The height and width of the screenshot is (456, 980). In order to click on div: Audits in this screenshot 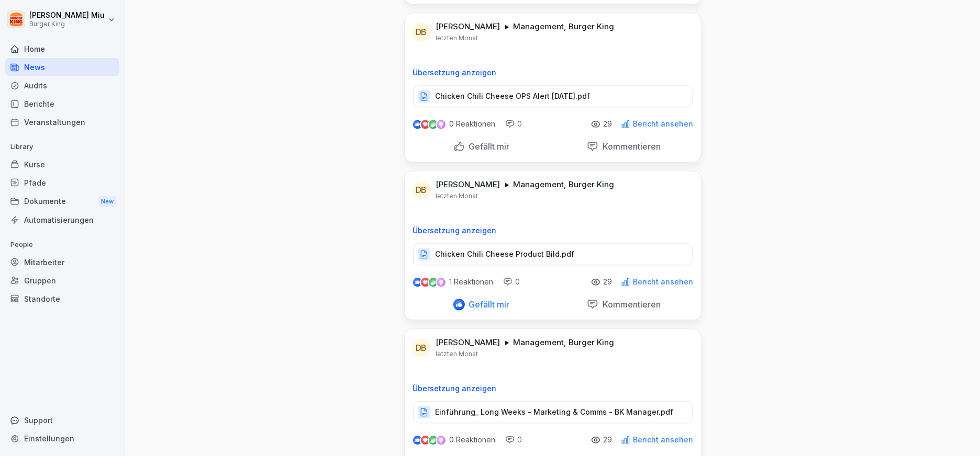, I will do `click(63, 86)`.